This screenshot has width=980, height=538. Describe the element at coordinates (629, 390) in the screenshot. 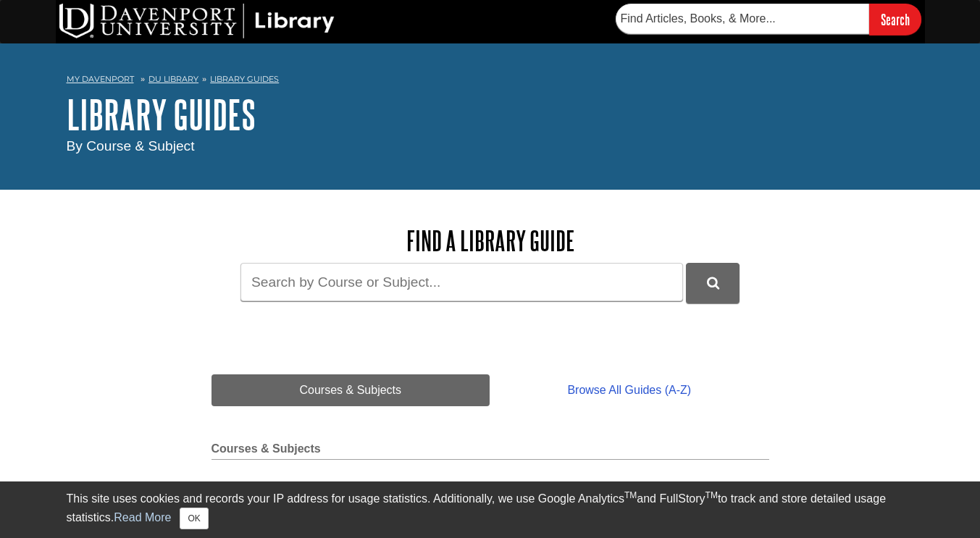

I see `a: Browse All Guides (A-Z)` at that location.